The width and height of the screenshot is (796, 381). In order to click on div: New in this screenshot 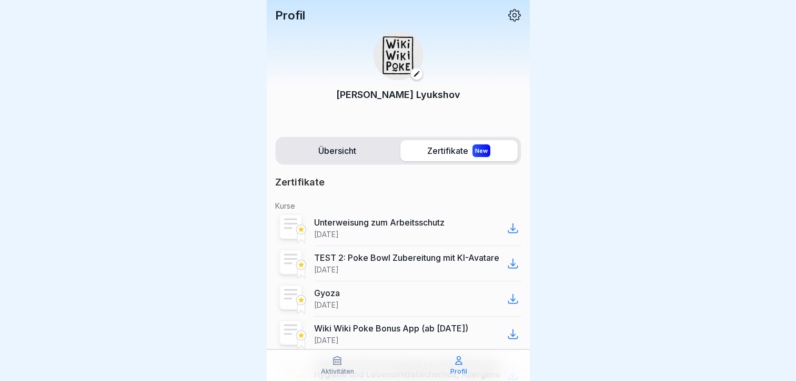, I will do `click(482, 151)`.